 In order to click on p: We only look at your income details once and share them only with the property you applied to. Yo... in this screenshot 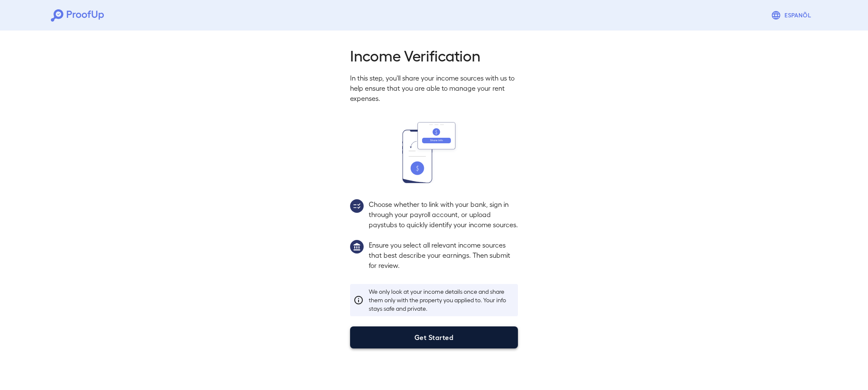, I will do `click(442, 300)`.